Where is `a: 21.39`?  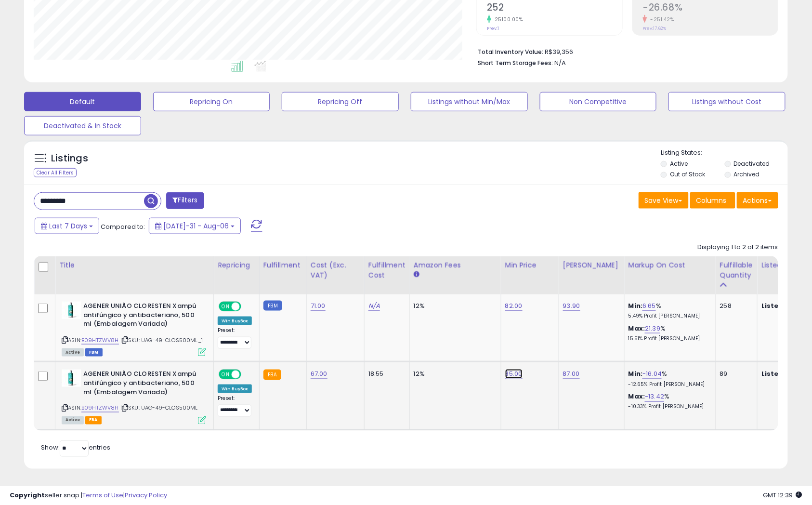
a: 21.39 is located at coordinates (653, 329).